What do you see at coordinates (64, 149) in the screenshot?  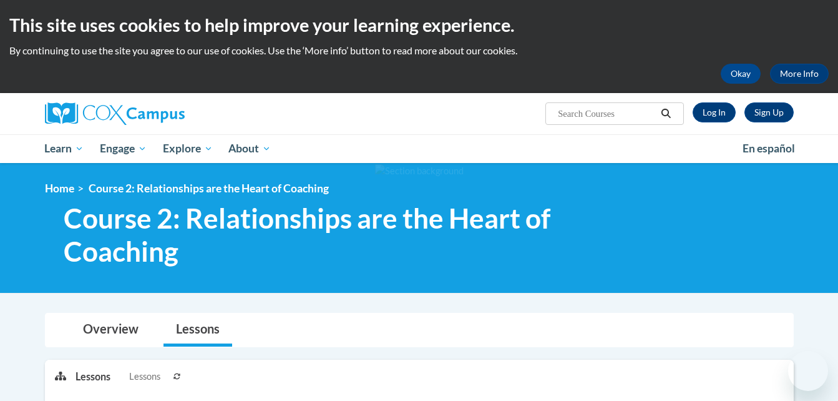 I see `a: Learn` at bounding box center [64, 149].